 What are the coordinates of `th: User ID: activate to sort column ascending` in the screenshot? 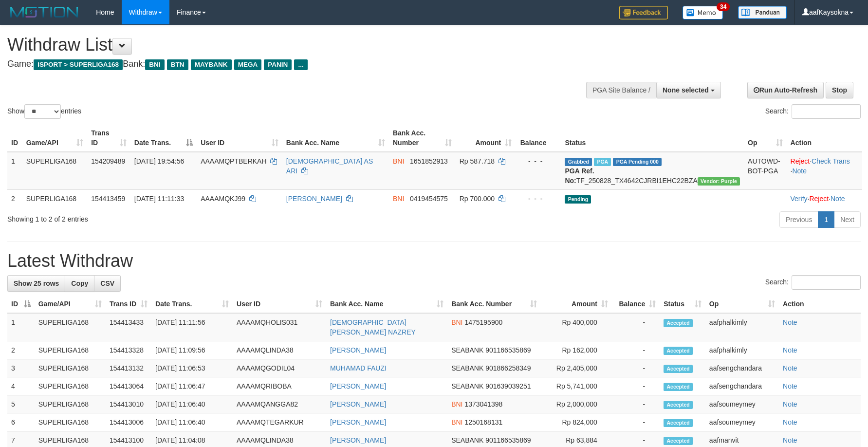 It's located at (279, 304).